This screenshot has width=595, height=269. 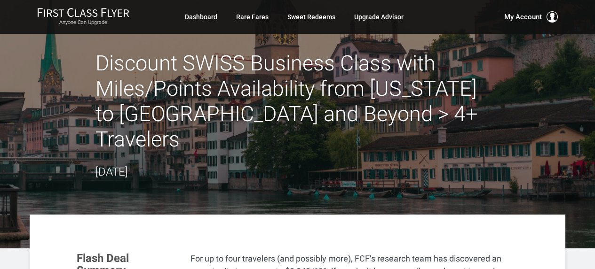 I want to click on img: First Class Flyer, so click(x=83, y=12).